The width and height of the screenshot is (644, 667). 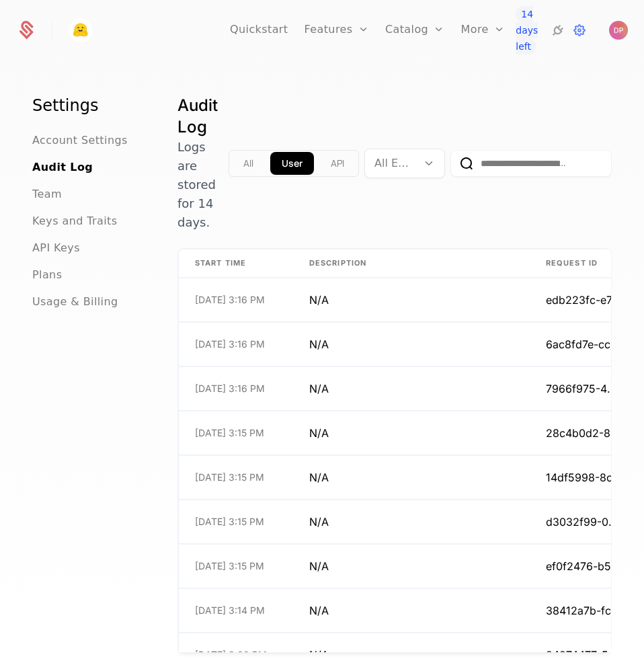 I want to click on span: API Keys, so click(x=56, y=248).